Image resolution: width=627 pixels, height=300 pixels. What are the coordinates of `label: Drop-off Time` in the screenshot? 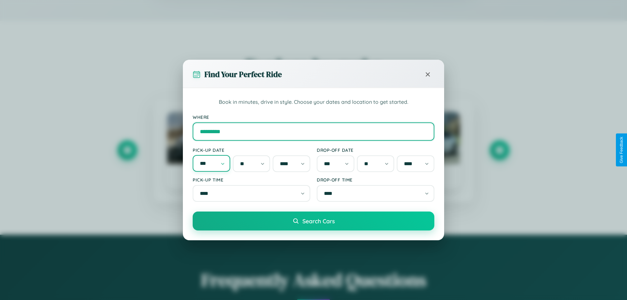 It's located at (375, 180).